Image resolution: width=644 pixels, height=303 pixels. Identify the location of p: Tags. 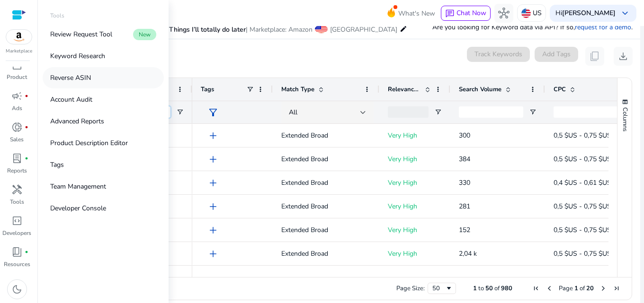
(57, 165).